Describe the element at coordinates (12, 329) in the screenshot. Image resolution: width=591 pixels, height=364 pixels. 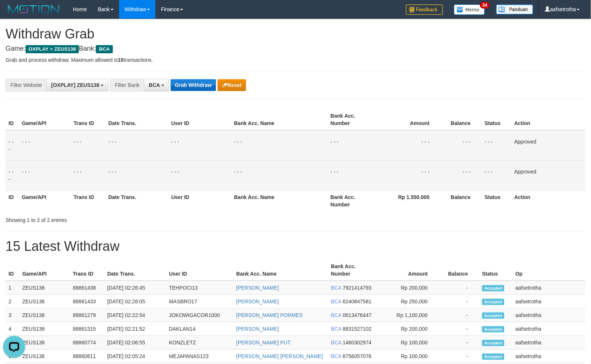
I see `td: 4` at that location.